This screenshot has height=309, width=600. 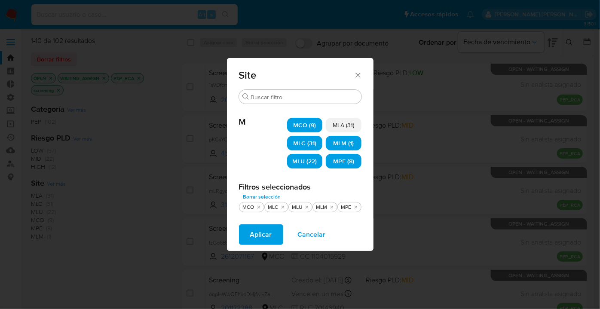 What do you see at coordinates (248, 207) in the screenshot?
I see `div: MCO` at bounding box center [248, 207].